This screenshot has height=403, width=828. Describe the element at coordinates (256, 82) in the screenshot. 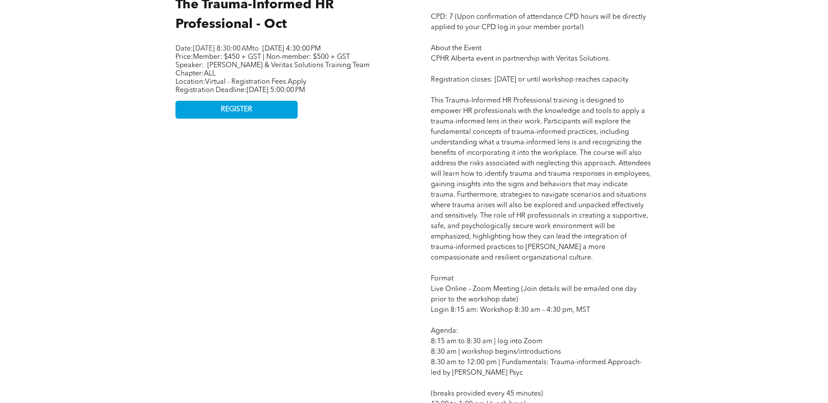

I see `span: Virtual - Registration Fees Apply` at that location.